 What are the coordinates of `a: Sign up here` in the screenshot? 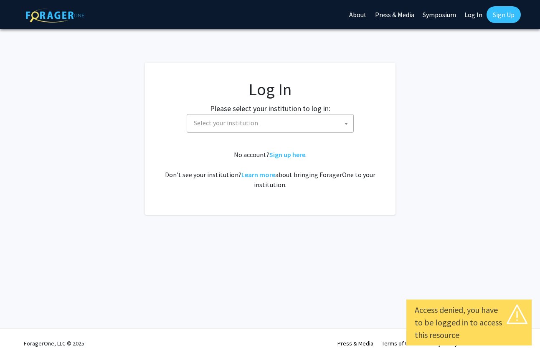 It's located at (287, 154).